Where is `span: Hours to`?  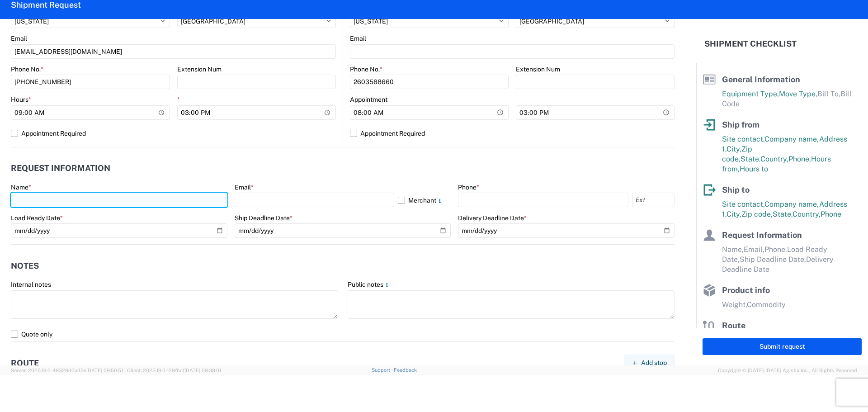
span: Hours to is located at coordinates (753, 169).